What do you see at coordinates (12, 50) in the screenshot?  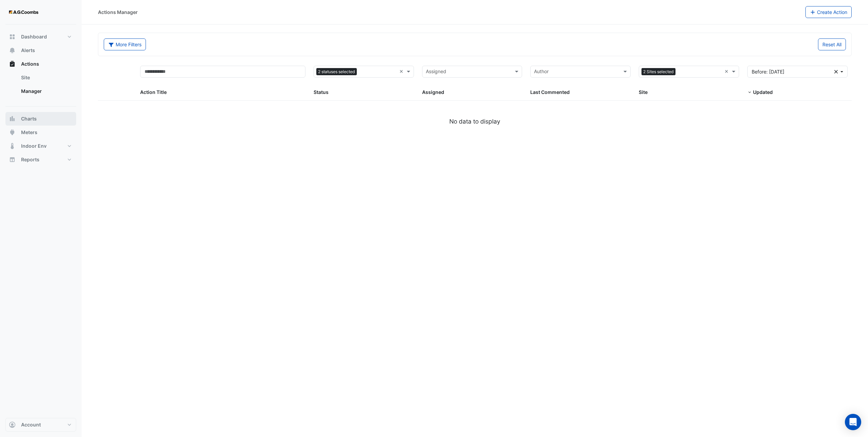 I see `app-icon: Alerts` at bounding box center [12, 50].